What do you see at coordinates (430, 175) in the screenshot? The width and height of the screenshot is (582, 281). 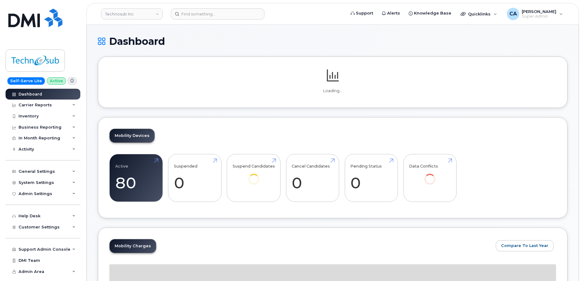 I see `a: Data Conflicts` at bounding box center [430, 175].